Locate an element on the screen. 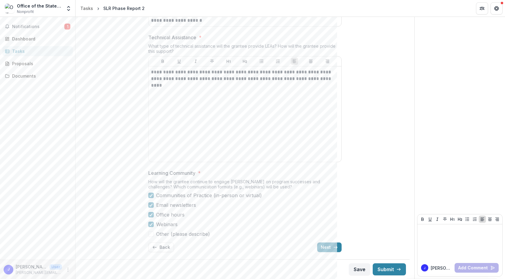 The width and height of the screenshot is (505, 279). a: Dashboard is located at coordinates (37, 39).